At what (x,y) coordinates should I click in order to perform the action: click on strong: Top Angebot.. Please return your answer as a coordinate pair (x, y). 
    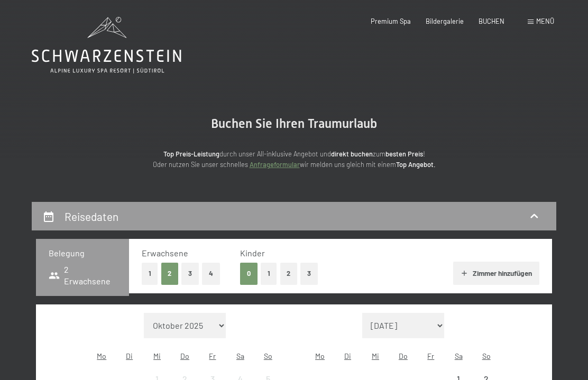
    Looking at the image, I should click on (416, 165).